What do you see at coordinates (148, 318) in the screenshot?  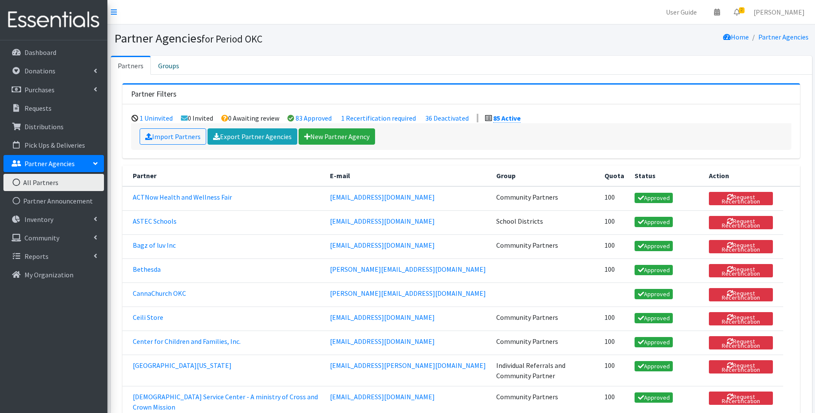 I see `a: Ceili Store` at bounding box center [148, 318].